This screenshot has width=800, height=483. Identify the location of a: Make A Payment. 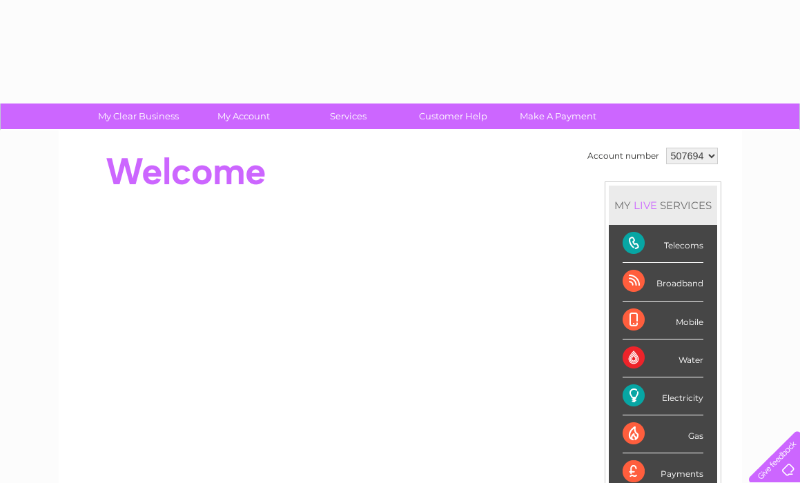
(558, 116).